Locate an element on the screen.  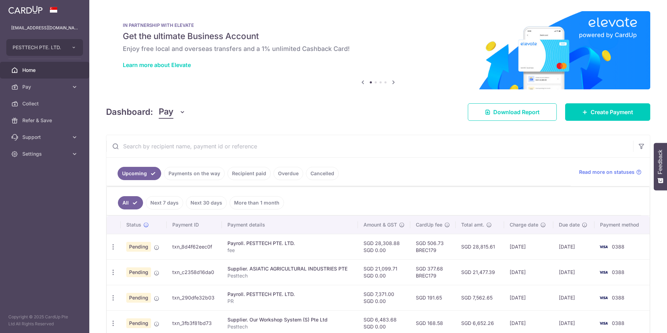
a: More than 1 month is located at coordinates (257, 203).